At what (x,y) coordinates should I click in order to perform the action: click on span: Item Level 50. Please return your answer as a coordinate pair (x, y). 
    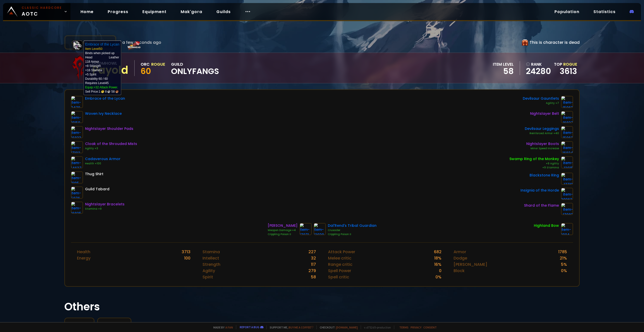
    Looking at the image, I should click on (94, 49).